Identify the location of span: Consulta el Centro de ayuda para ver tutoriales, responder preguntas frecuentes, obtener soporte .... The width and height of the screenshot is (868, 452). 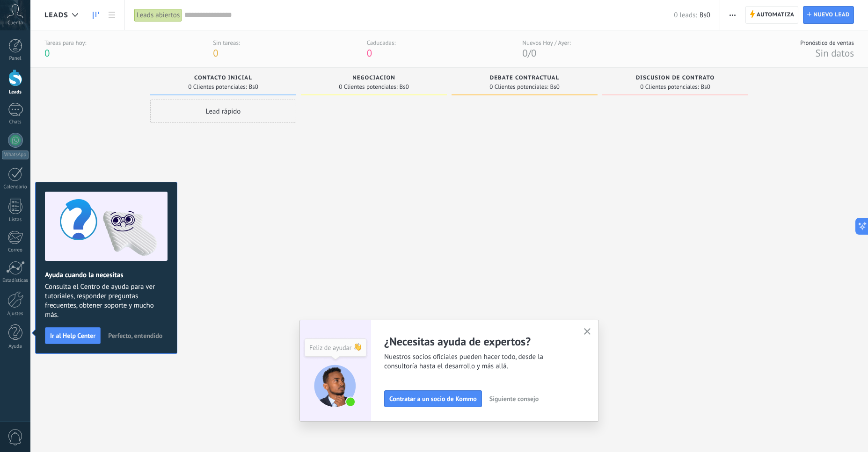
(106, 301).